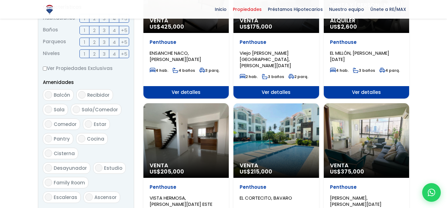 The width and height of the screenshot is (447, 208). I want to click on span: Cisterna, so click(64, 153).